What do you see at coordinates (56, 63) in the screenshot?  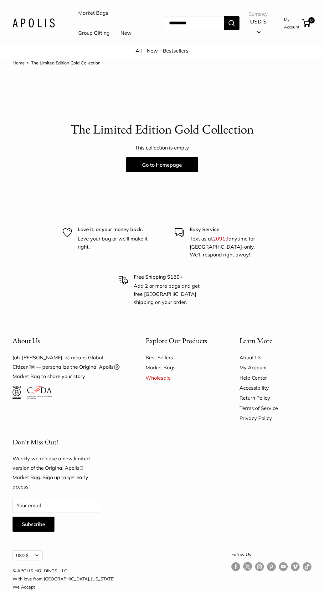 I see `nav: Breadcrumb` at bounding box center [56, 63].